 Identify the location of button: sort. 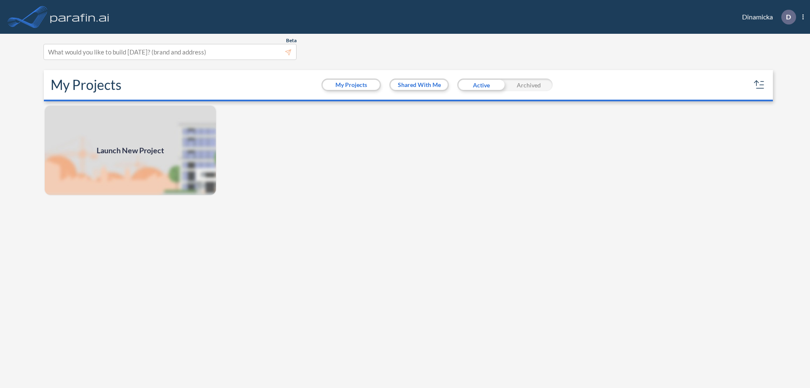
(759, 85).